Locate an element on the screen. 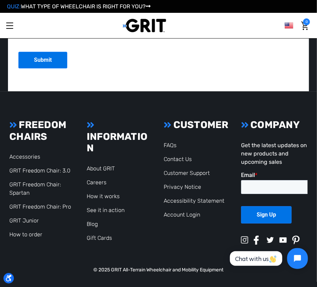 This screenshot has height=287, width=317. a: How to order is located at coordinates (26, 234).